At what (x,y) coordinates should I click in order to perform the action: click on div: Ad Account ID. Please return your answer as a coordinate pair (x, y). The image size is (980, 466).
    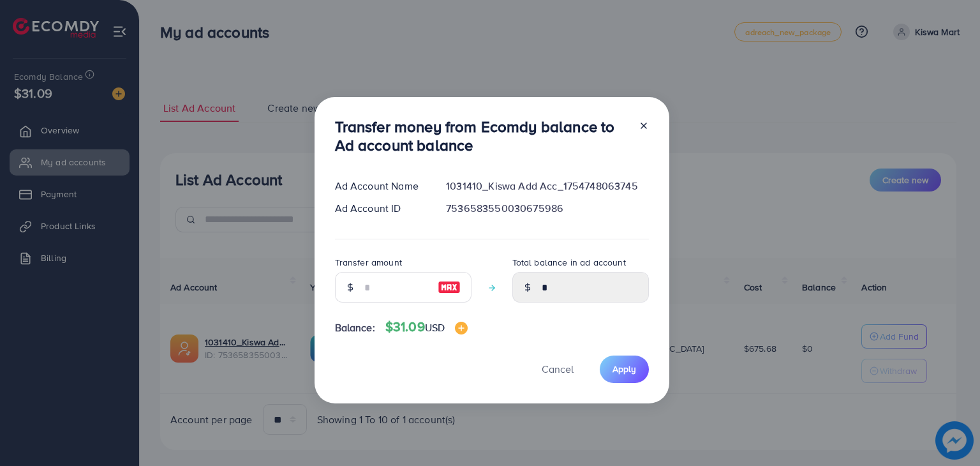
    Looking at the image, I should click on (380, 208).